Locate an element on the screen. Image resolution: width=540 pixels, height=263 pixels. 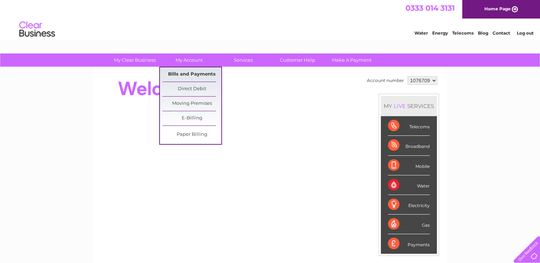
a: Blog is located at coordinates (483, 33).